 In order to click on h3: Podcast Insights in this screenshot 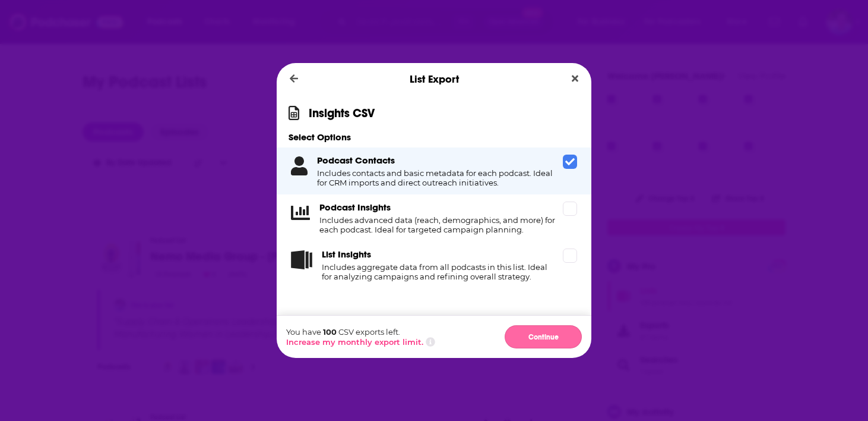, I will do `click(355, 207)`.